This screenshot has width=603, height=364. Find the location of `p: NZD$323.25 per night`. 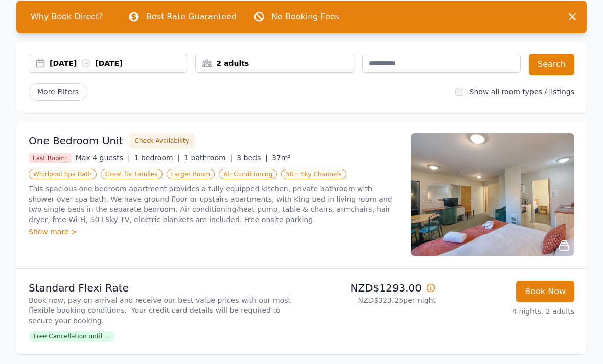

p: NZD$323.25 per night is located at coordinates (371, 301).